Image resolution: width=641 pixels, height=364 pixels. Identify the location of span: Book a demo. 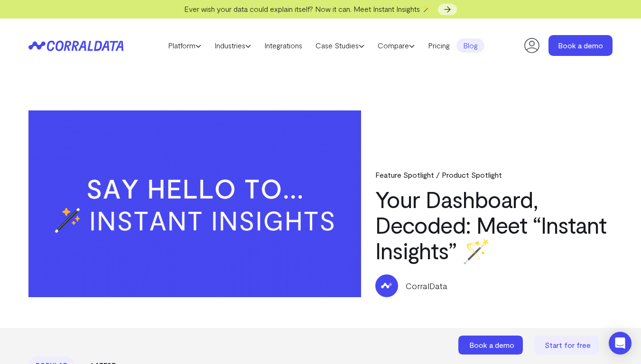
(492, 345).